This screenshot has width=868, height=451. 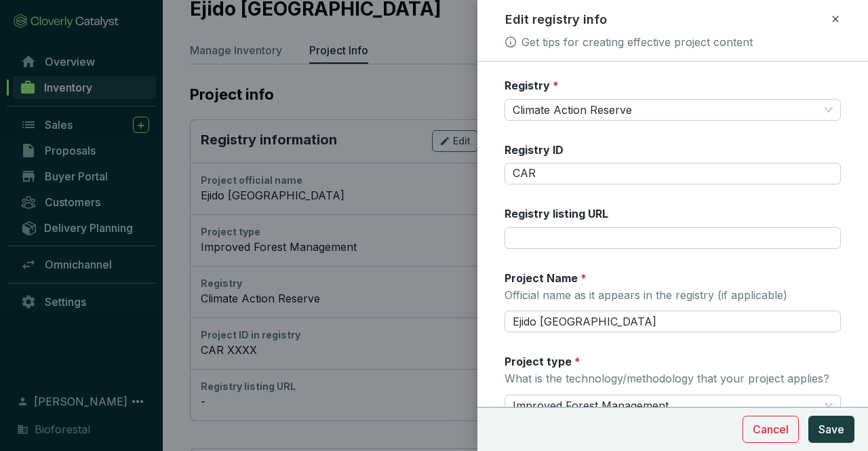 I want to click on label: Project type, so click(x=542, y=362).